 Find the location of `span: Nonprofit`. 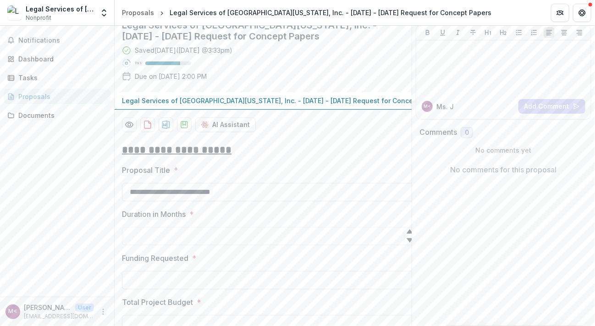

span: Nonprofit is located at coordinates (38, 18).